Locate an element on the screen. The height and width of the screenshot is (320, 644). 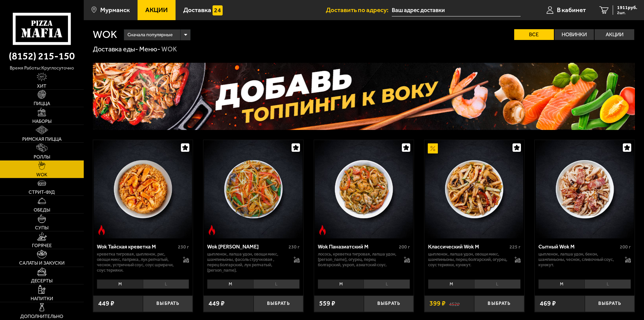
span: улица Алексея Хлобыстова, 20к1 is located at coordinates (456, 10).